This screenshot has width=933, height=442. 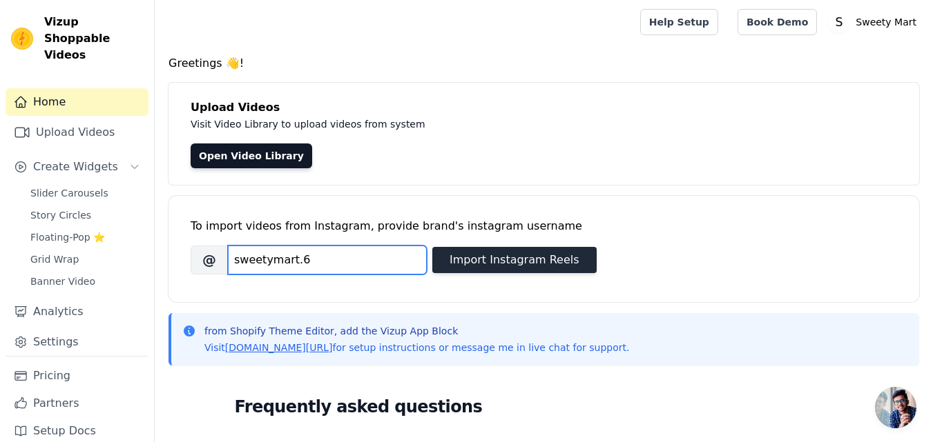 I want to click on a: Story Circles, so click(x=85, y=215).